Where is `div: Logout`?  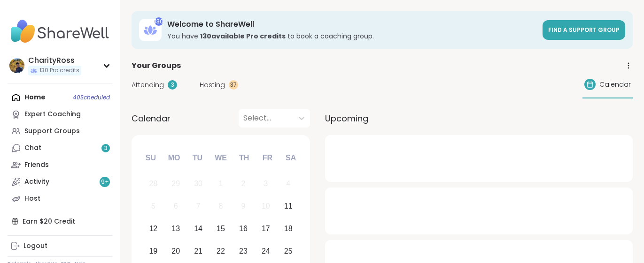 div: Logout is located at coordinates (35, 246).